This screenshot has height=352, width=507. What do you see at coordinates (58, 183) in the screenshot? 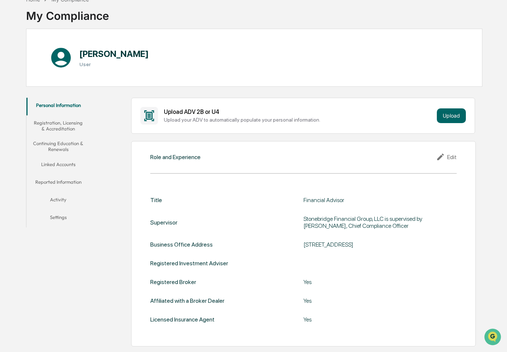
I see `button: Reported Information` at bounding box center [58, 183].